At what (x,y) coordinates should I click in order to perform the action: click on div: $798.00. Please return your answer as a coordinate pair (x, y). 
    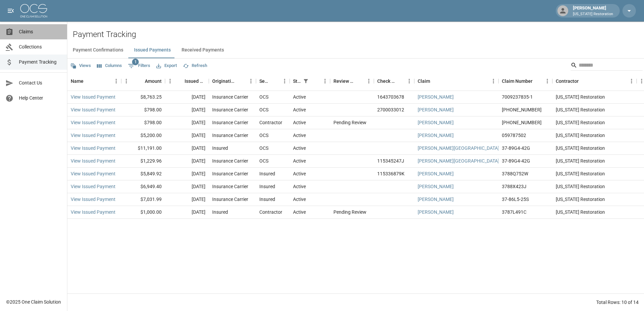
    Looking at the image, I should click on (143, 123).